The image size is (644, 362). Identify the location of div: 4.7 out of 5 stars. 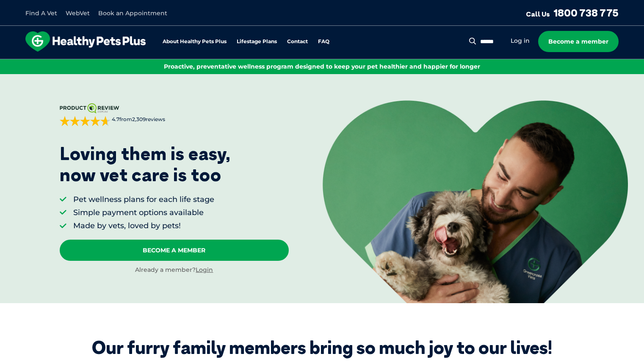
(85, 121).